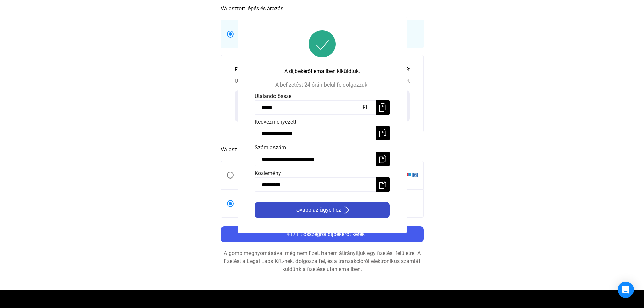  I want to click on img: siker-ikon, so click(322, 44).